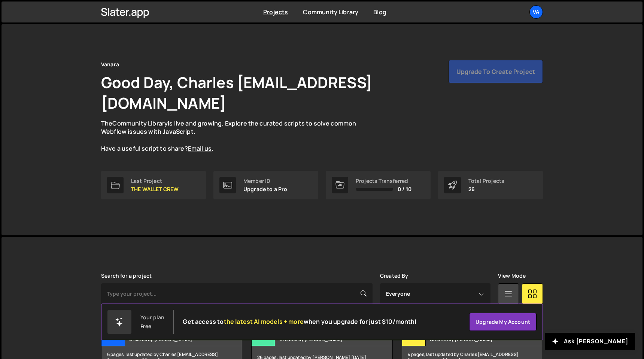 The height and width of the screenshot is (359, 644). I want to click on p: The is live and growing. Explore the curated scripts to solve common Webflow issues with JavaScri..., so click(236, 136).